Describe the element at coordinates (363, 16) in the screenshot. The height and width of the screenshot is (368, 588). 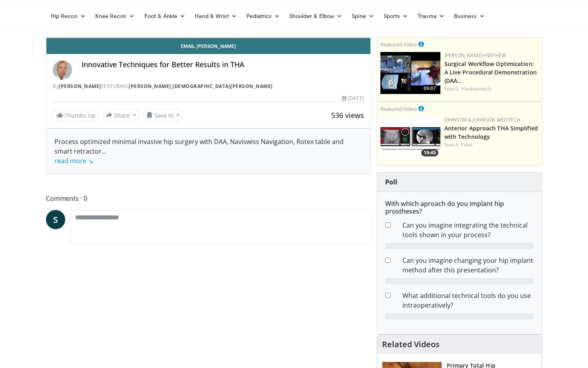
I see `a: Spine` at that location.